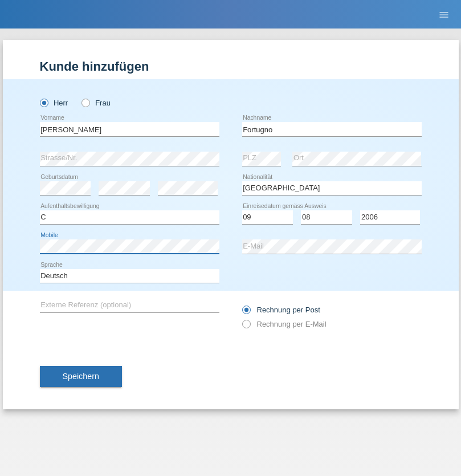 Image resolution: width=461 pixels, height=476 pixels. I want to click on i: menu, so click(444, 15).